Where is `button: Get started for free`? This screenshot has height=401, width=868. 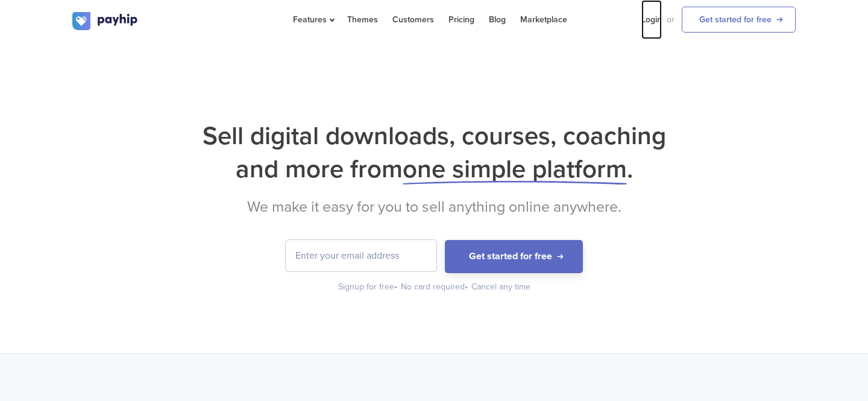 button: Get started for free is located at coordinates (514, 257).